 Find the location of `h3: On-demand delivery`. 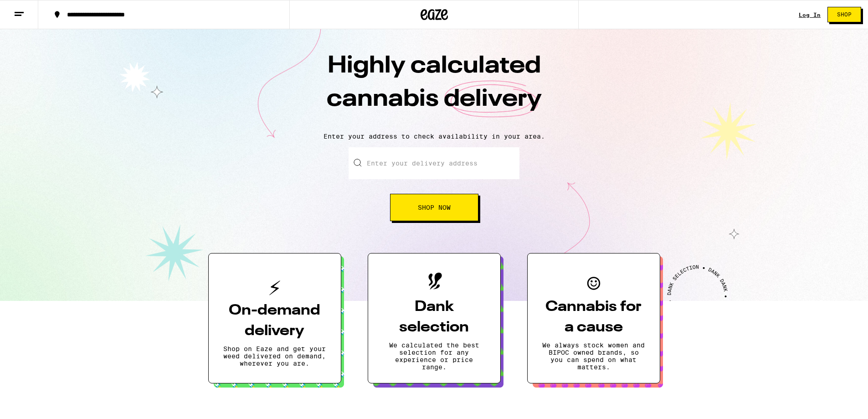

h3: On-demand delivery is located at coordinates (275, 321).